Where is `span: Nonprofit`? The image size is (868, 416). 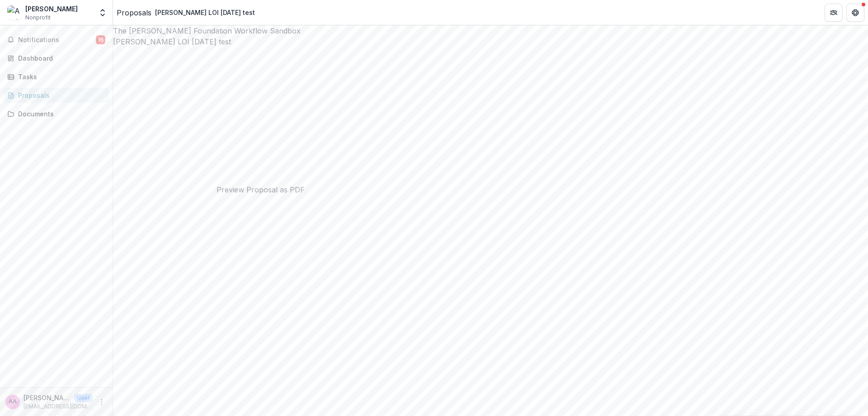 span: Nonprofit is located at coordinates (38, 17).